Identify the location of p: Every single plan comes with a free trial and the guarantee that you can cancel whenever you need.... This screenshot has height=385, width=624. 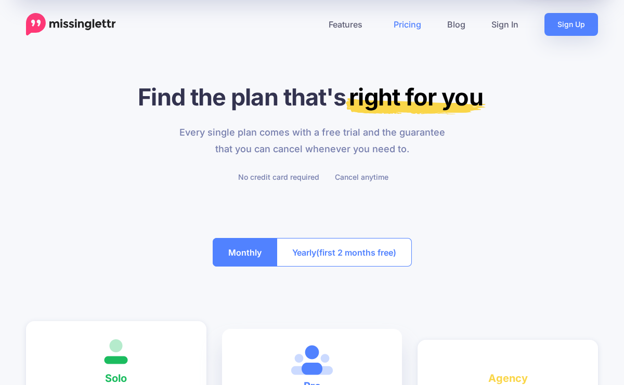
(312, 141).